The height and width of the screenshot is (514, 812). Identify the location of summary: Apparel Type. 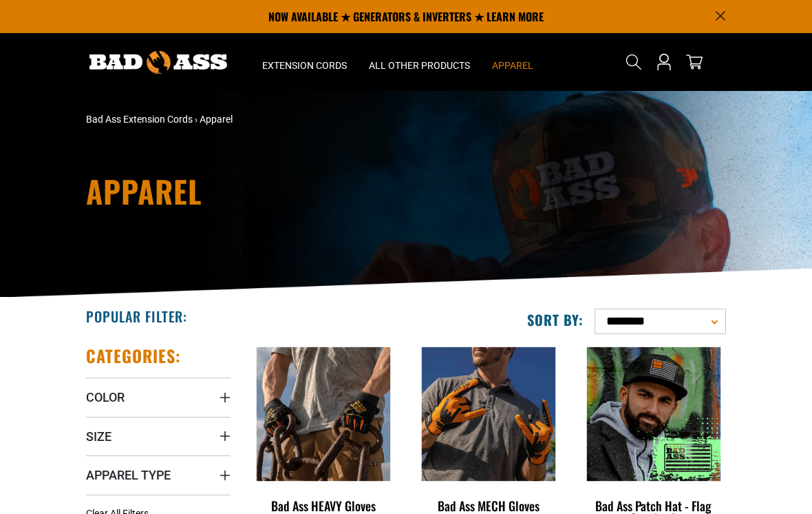
(158, 475).